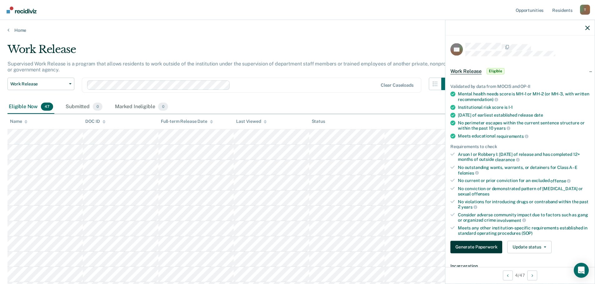 The width and height of the screenshot is (595, 284). What do you see at coordinates (524, 218) in the screenshot?
I see `div: Consider adverse community impact due to factors such as gang or organized crime` at bounding box center [524, 218].